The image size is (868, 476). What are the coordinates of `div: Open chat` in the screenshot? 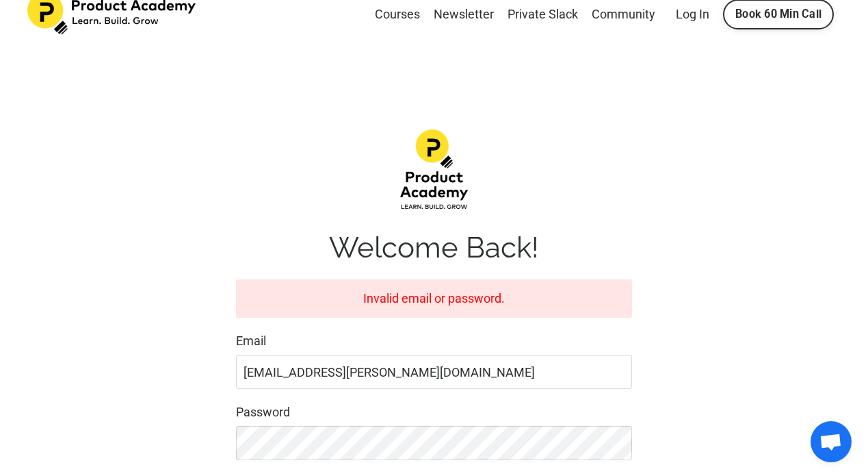 It's located at (832, 442).